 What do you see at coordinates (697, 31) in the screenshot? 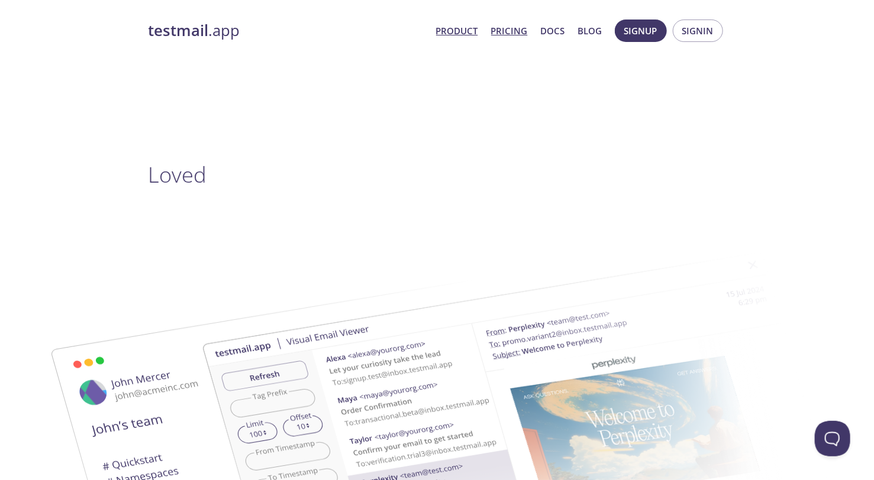
I see `span: Signin` at bounding box center [697, 31].